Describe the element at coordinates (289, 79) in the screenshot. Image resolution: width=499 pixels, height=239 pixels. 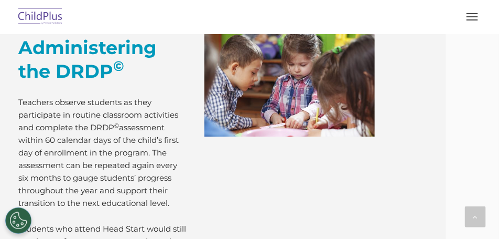
I see `img: image (7)` at that location.